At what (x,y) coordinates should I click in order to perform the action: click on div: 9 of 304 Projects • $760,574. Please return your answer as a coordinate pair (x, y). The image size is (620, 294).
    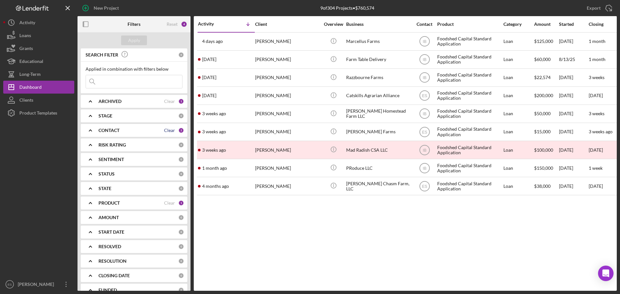
    Looking at the image, I should click on (347, 8).